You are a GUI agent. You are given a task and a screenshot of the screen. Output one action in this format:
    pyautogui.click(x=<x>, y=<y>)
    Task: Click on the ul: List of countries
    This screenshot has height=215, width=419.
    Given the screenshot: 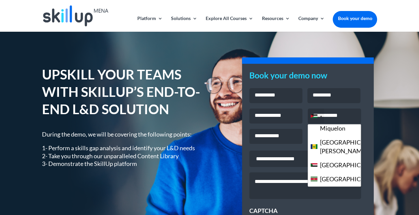 What is the action you would take?
    pyautogui.click(x=335, y=155)
    